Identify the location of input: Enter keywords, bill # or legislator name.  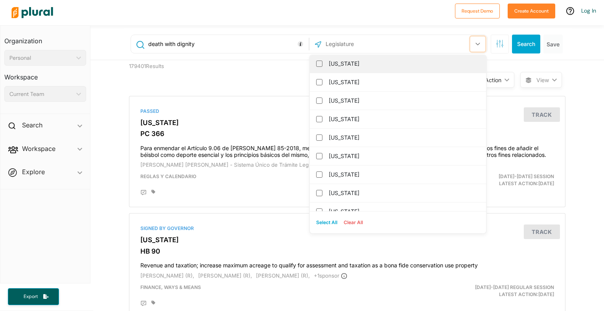
(227, 44).